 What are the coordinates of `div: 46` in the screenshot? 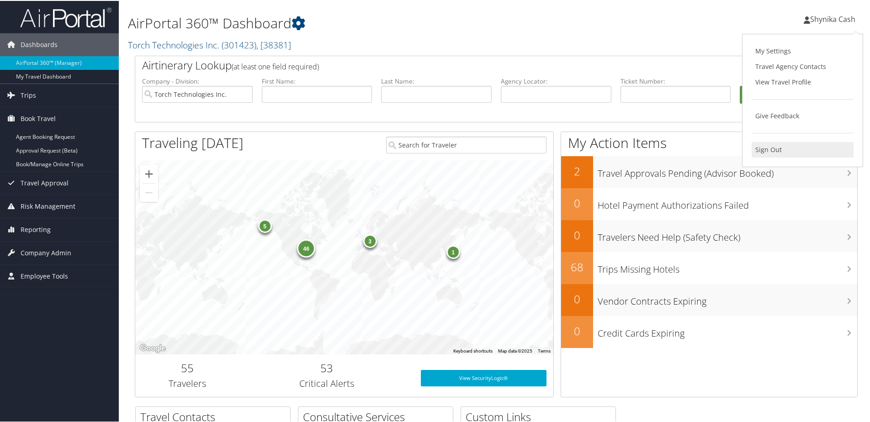 It's located at (306, 248).